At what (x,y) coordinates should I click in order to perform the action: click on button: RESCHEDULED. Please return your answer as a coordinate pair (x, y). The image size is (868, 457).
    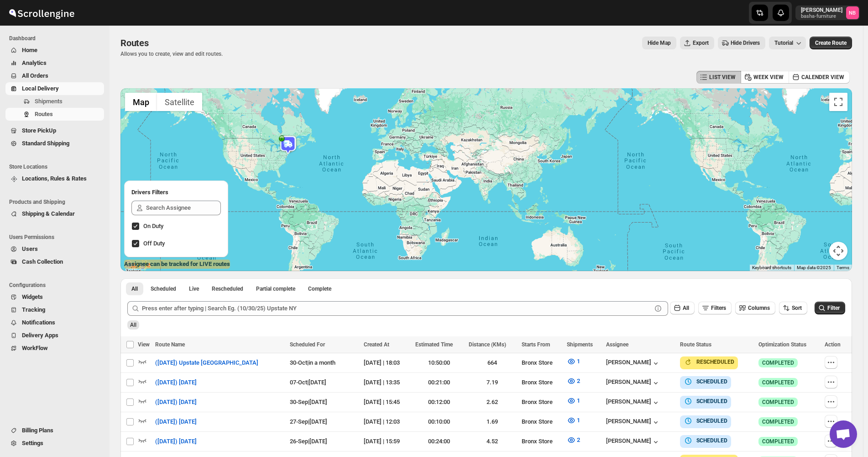
    Looking at the image, I should click on (709, 362).